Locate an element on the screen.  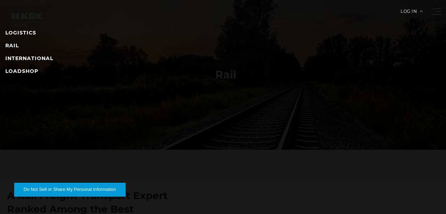
a: LOGISTICS is located at coordinates (21, 33).